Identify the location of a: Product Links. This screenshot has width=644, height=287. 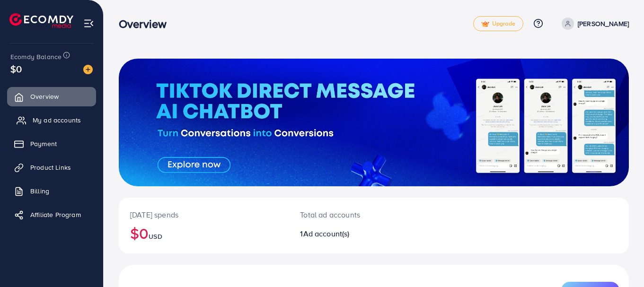
(51, 168).